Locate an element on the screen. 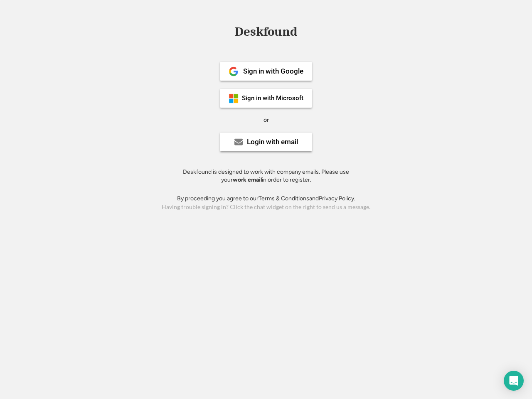 This screenshot has height=399, width=532. div: By proceeding you agree to our and is located at coordinates (266, 199).